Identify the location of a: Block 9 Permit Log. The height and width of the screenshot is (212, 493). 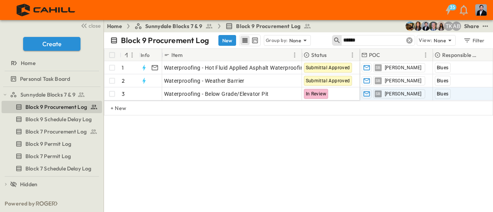
(51, 144).